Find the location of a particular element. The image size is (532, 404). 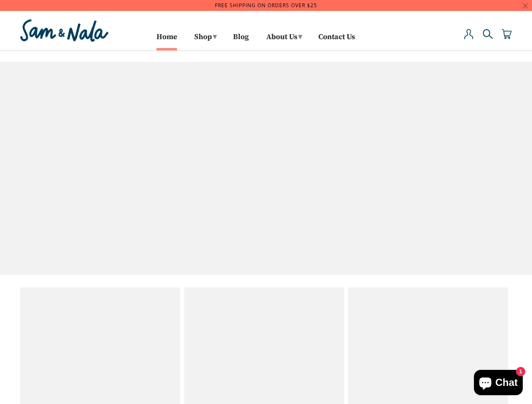

img: user-icon is located at coordinates (469, 34).